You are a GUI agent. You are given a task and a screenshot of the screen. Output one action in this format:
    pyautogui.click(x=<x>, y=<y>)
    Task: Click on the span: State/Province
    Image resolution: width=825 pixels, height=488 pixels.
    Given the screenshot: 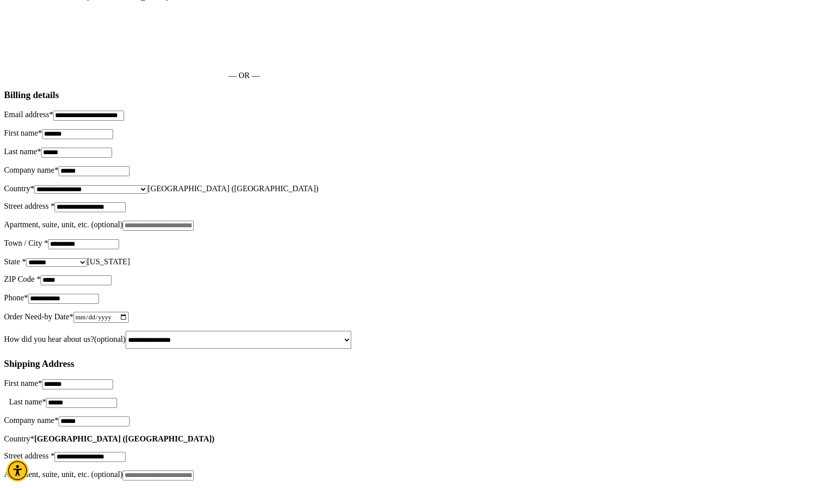 What is the action you would take?
    pyautogui.click(x=109, y=261)
    